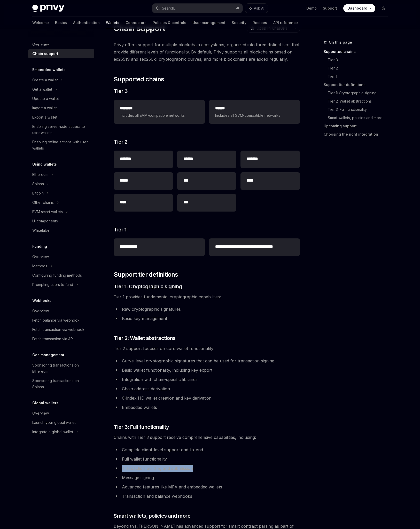 The image size is (420, 529). I want to click on div: Other chains, so click(43, 203).